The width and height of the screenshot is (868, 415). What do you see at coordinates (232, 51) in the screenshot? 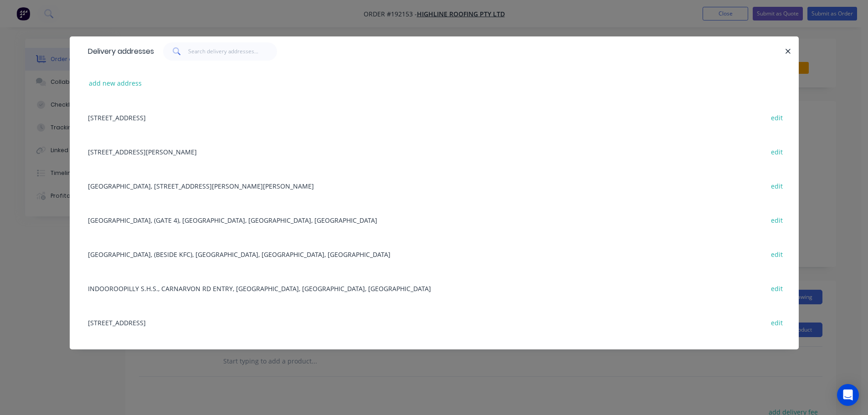
I see `input: Search delivery addresses...` at bounding box center [232, 51].